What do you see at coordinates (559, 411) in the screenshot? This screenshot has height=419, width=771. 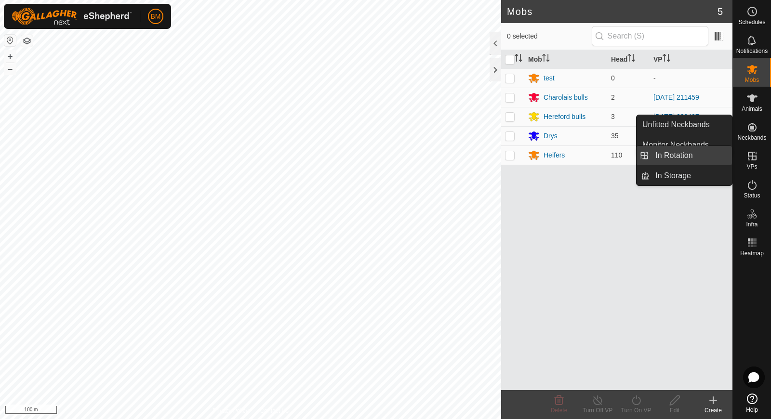 I see `span: Delete` at bounding box center [559, 411].